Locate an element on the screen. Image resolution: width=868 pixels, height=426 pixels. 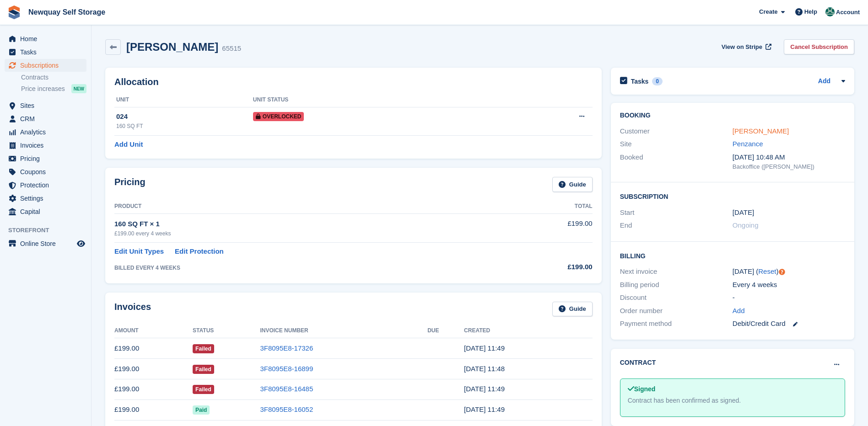
h2: Pricing is located at coordinates (130, 185).